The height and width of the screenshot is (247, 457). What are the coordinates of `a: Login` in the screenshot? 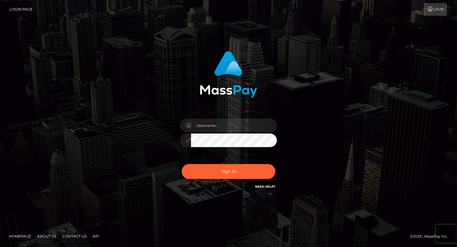 It's located at (435, 9).